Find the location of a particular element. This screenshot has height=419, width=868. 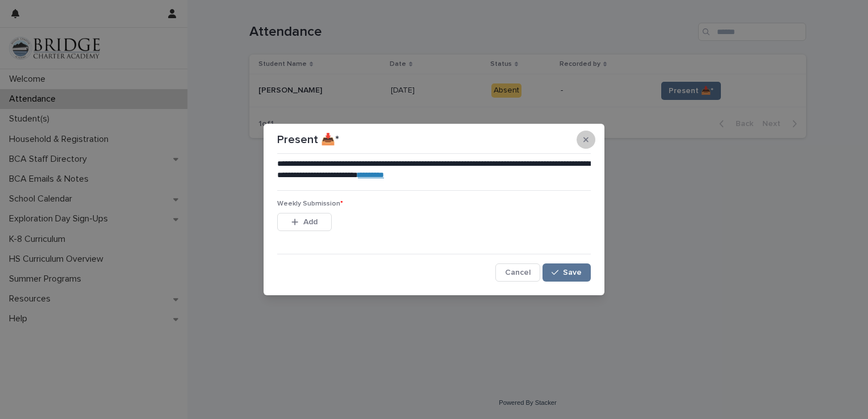

button: Add is located at coordinates (304, 222).